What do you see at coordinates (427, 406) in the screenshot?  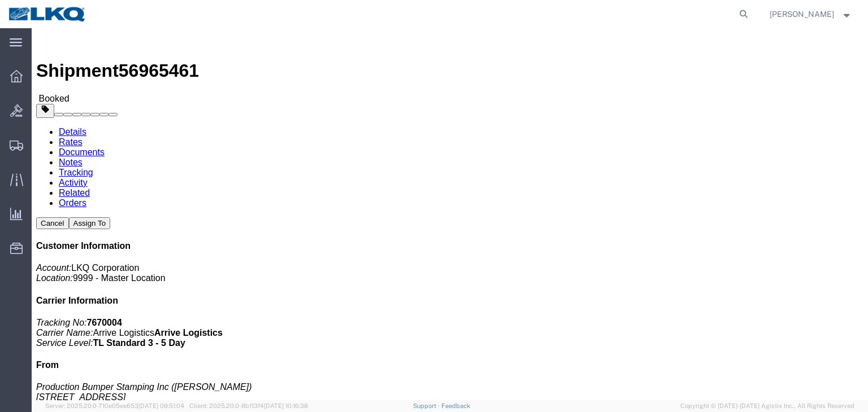 I see `a: Support` at bounding box center [427, 406].